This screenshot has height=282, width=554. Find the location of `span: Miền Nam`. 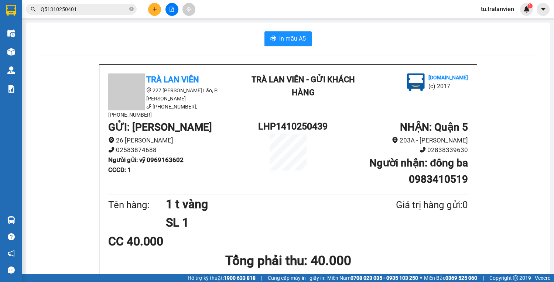

span: Miền Nam is located at coordinates (372, 278).